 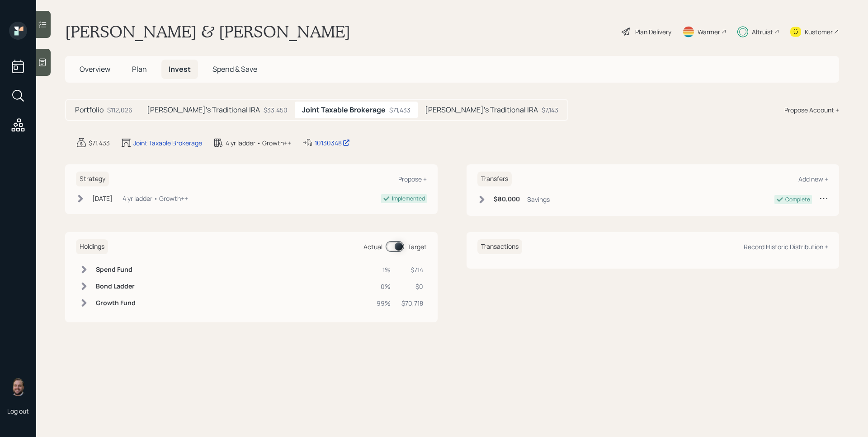 What do you see at coordinates (179, 70) in the screenshot?
I see `span: Invest` at bounding box center [179, 70].